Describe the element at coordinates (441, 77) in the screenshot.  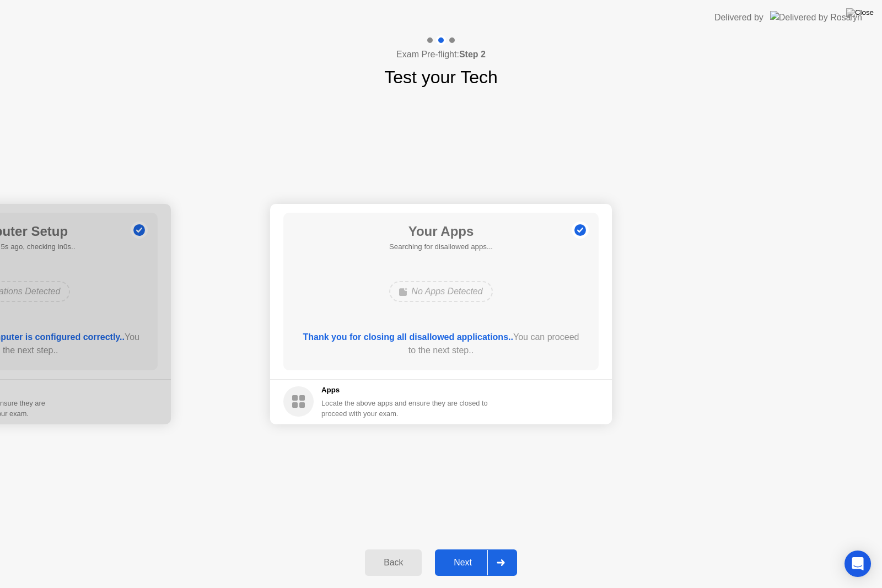
I see `h1: Test your Tech` at that location.